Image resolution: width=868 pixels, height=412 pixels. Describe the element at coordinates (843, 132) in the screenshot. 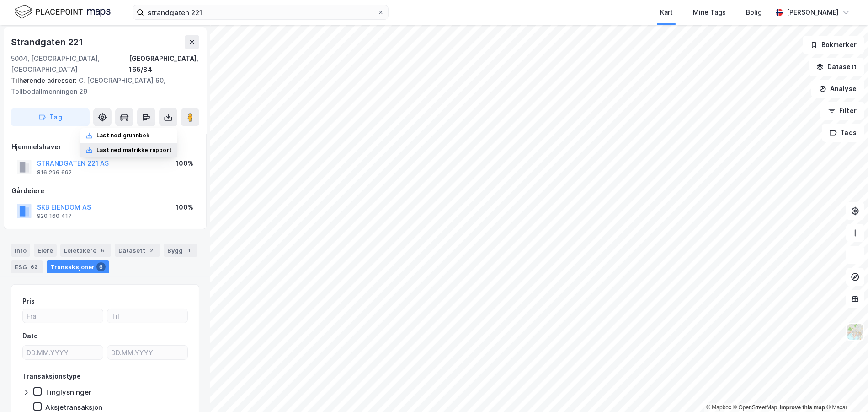

I see `button: Tags` at that location.